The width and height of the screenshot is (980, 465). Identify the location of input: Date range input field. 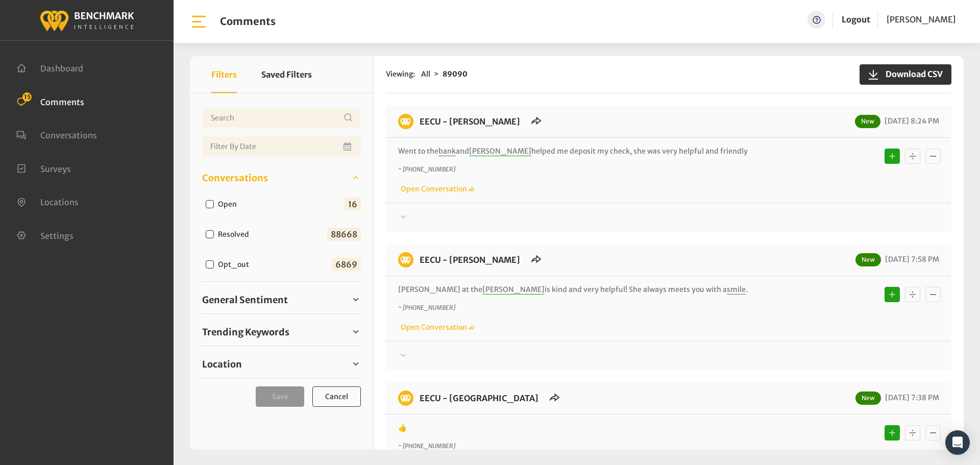
(281, 147).